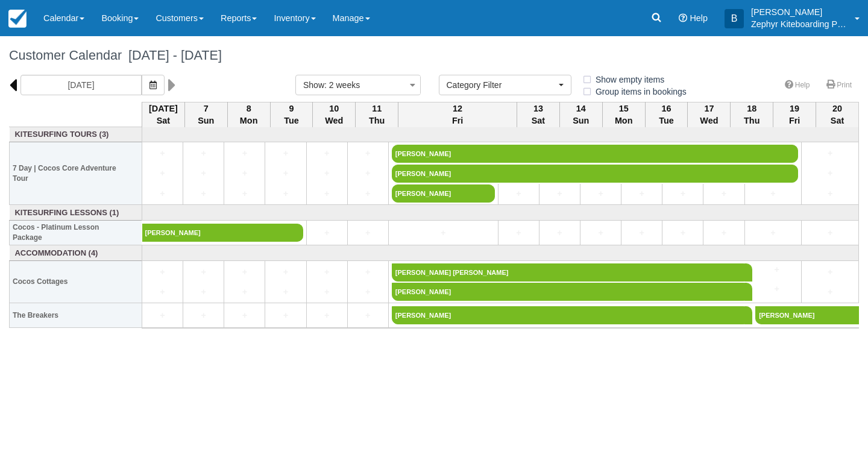 The height and width of the screenshot is (469, 868). I want to click on th: Cocos Cottages, so click(76, 283).